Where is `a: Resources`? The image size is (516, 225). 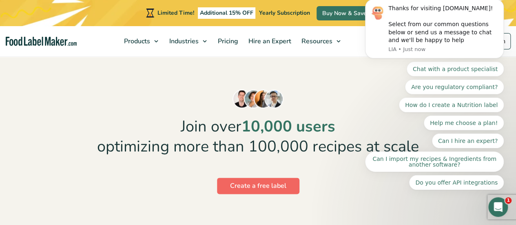
a: Resources is located at coordinates (321, 41).